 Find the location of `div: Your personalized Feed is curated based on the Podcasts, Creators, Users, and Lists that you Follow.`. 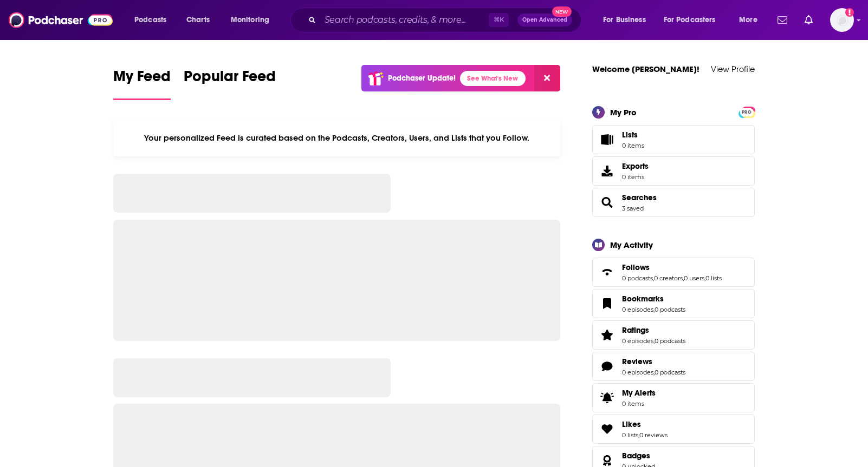

div: Your personalized Feed is curated based on the Podcasts, Creators, Users, and Lists that you Follow. is located at coordinates (336, 138).